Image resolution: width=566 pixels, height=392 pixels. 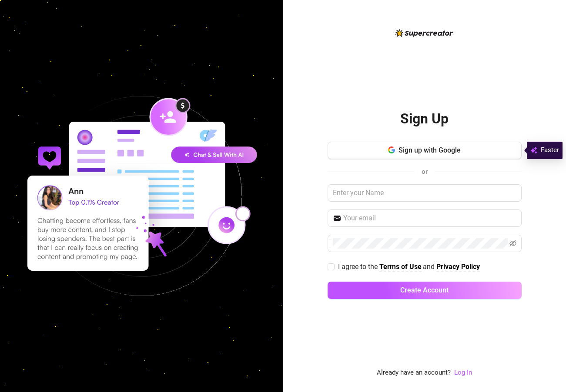 I want to click on span: Sign up with Google, so click(x=430, y=150).